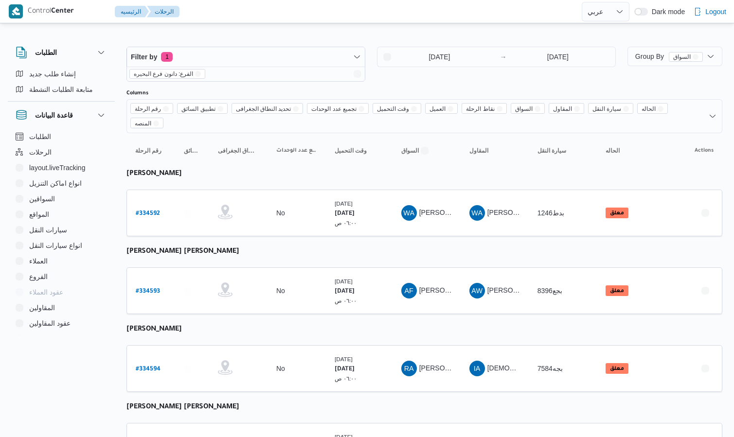 Image resolution: width=734 pixels, height=437 pixels. Describe the element at coordinates (666, 12) in the screenshot. I see `span: Dark mode` at that location.